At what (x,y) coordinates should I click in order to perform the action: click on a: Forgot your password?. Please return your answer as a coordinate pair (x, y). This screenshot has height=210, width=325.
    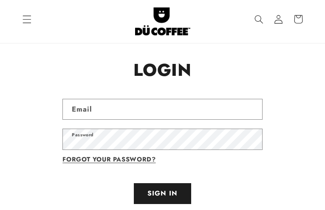
    Looking at the image, I should click on (109, 159).